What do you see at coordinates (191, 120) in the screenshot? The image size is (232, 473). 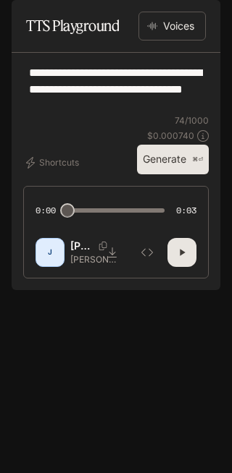 I see `p: 74 / 1000` at bounding box center [191, 120].